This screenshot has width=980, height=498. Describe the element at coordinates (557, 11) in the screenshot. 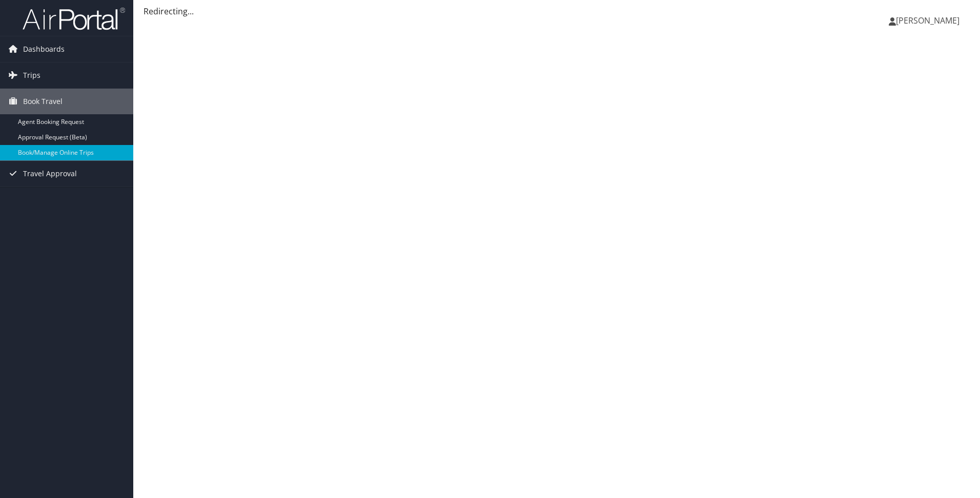

I see `div: Redirecting...` at that location.